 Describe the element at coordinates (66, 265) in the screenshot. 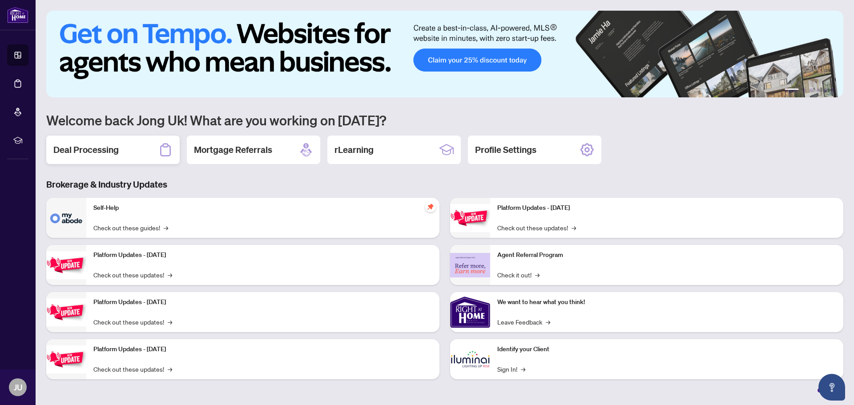

I see `img: Platform Updates - September 16, 2025` at that location.